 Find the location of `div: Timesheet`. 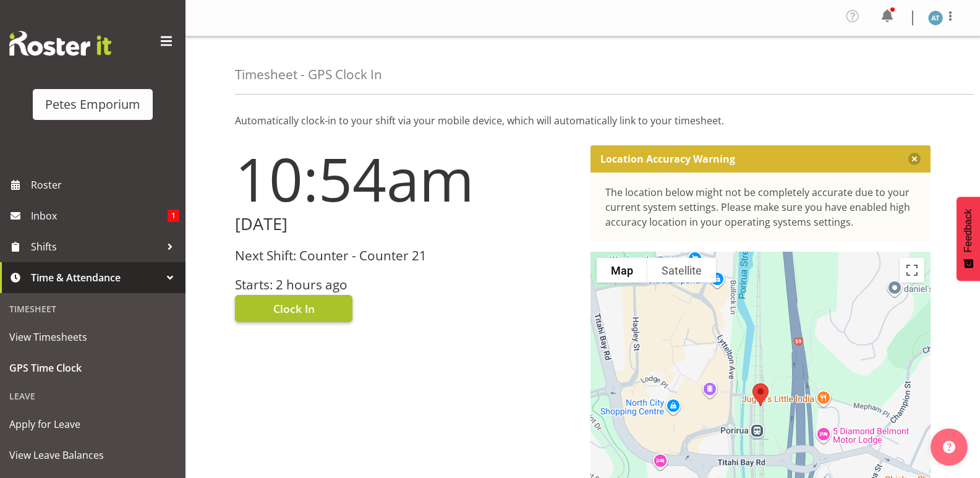

div: Timesheet is located at coordinates (93, 308).